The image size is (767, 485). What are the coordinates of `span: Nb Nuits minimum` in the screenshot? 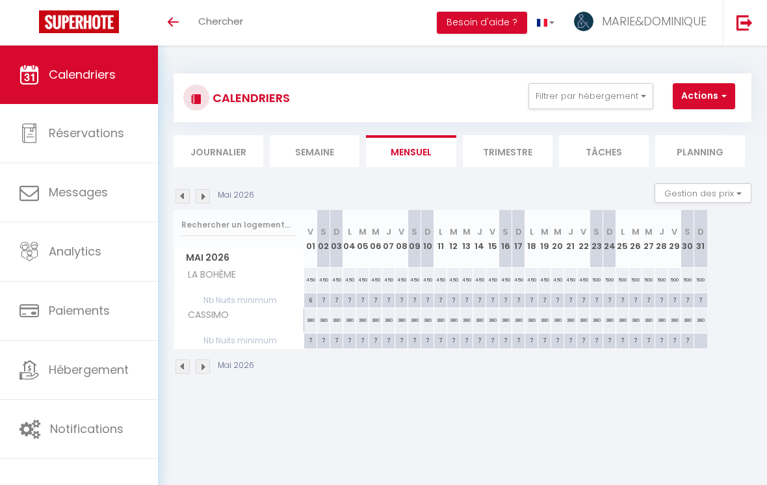 It's located at (239, 341).